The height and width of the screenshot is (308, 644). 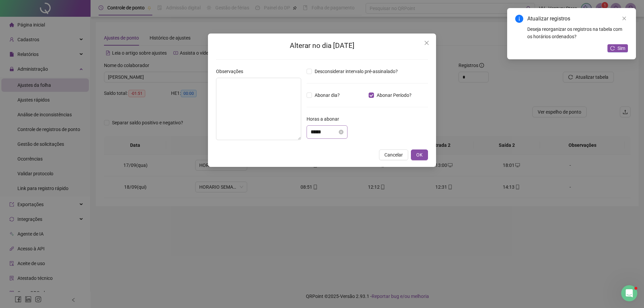 I want to click on span: Cancelar, so click(x=394, y=155).